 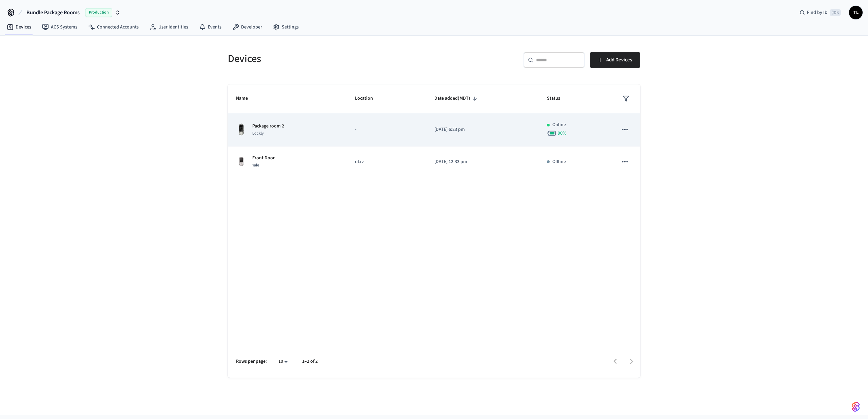 What do you see at coordinates (268, 126) in the screenshot?
I see `p: Package room 2` at bounding box center [268, 126].